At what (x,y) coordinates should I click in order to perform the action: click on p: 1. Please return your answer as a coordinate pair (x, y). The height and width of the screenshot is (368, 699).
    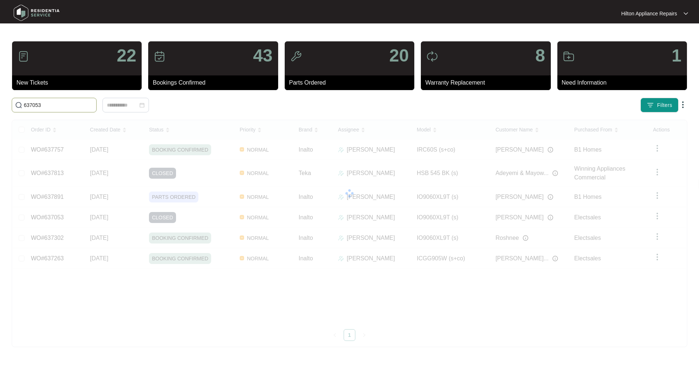
    Looking at the image, I should click on (676, 56).